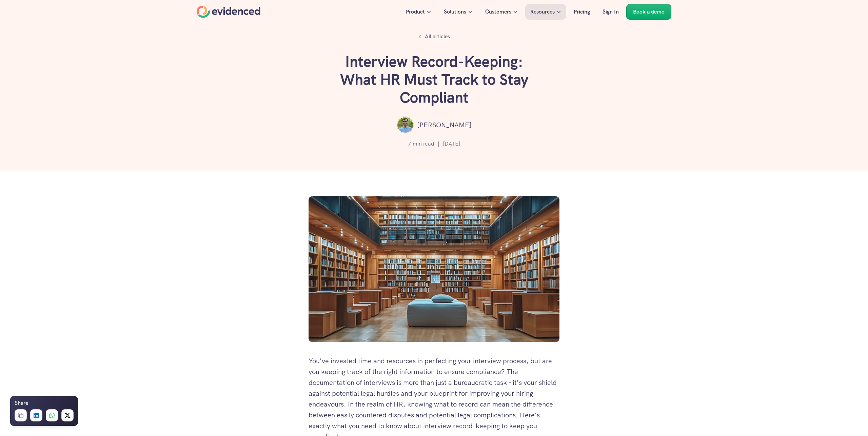  What do you see at coordinates (582, 12) in the screenshot?
I see `p: Pricing` at bounding box center [582, 12].